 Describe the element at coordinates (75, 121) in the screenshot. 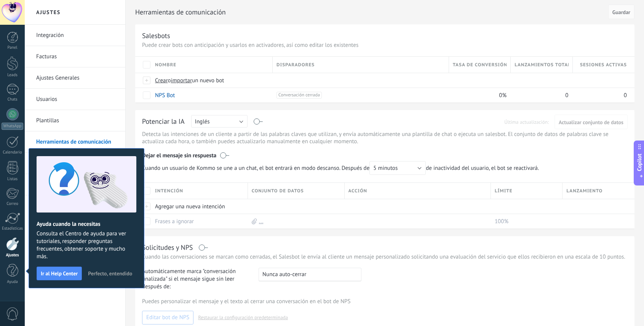

I see `li: Plantillas` at that location.